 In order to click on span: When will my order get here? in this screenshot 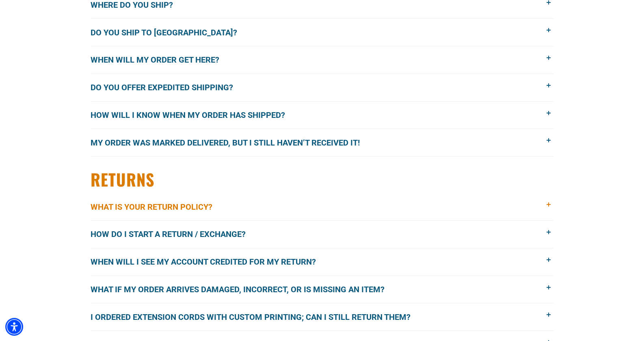, I will do `click(161, 60)`.